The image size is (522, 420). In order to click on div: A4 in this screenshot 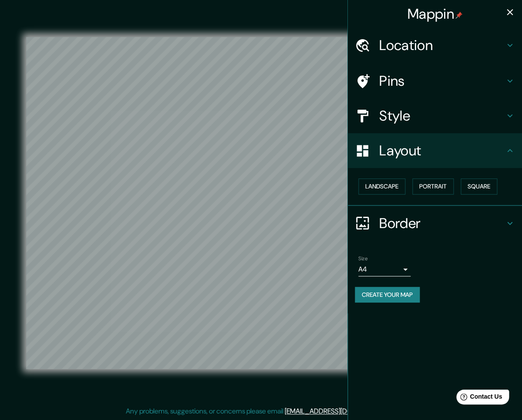, I will do `click(385, 270)`.